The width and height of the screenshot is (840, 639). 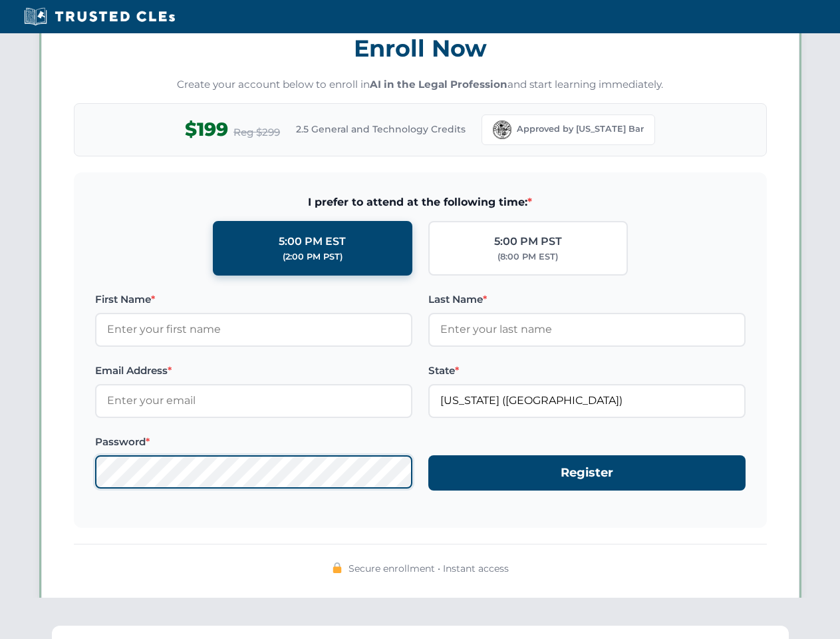 I want to click on input: Enter your last name, so click(x=587, y=329).